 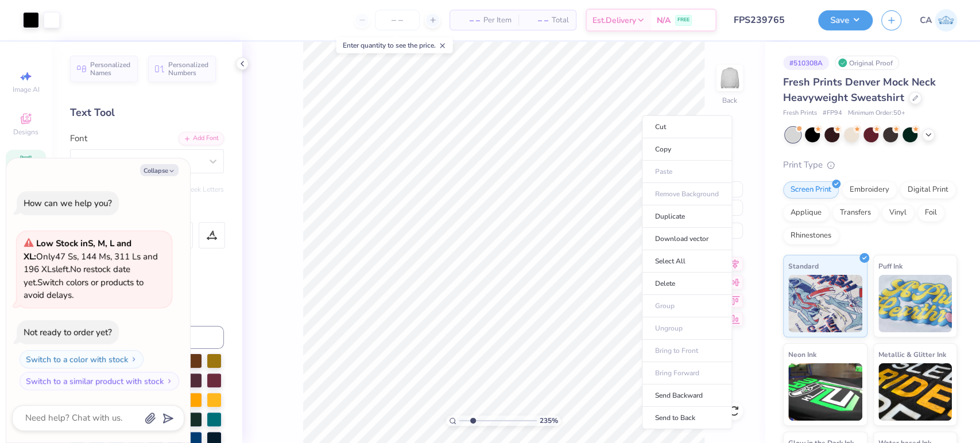 I want to click on div: Embroidery, so click(x=869, y=190).